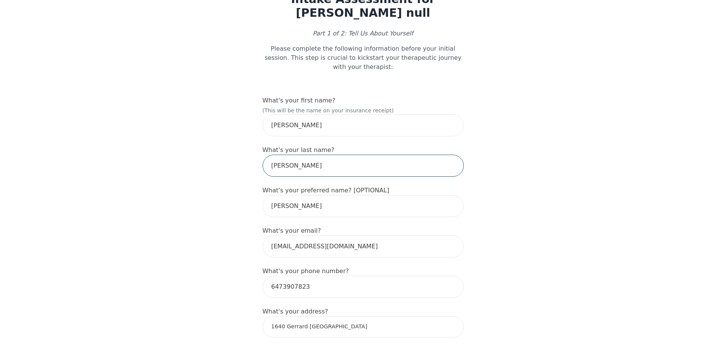  What do you see at coordinates (296, 312) in the screenshot?
I see `label: What's your address?` at bounding box center [296, 312].